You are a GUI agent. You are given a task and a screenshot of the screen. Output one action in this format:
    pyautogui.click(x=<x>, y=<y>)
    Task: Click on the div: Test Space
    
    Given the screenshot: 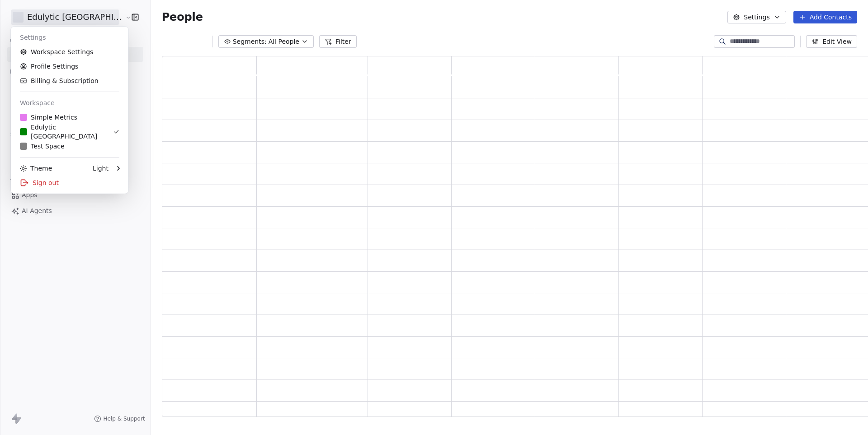 What is the action you would take?
    pyautogui.click(x=42, y=146)
    